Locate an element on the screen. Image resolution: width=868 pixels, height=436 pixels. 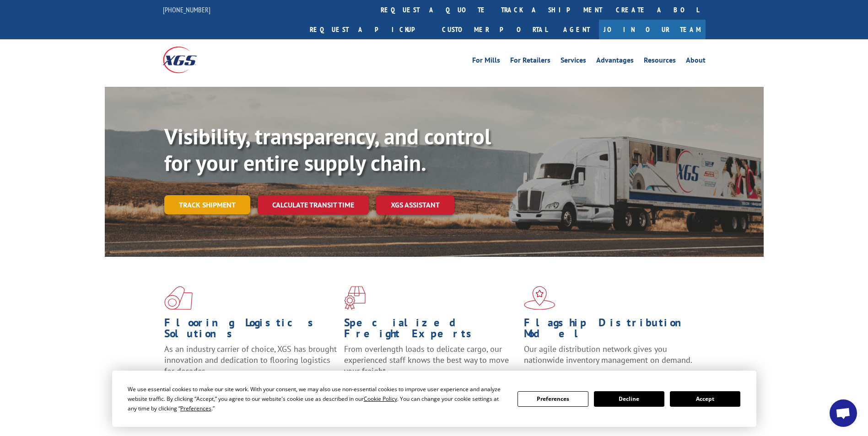
a: Customer Portal is located at coordinates (494, 29).